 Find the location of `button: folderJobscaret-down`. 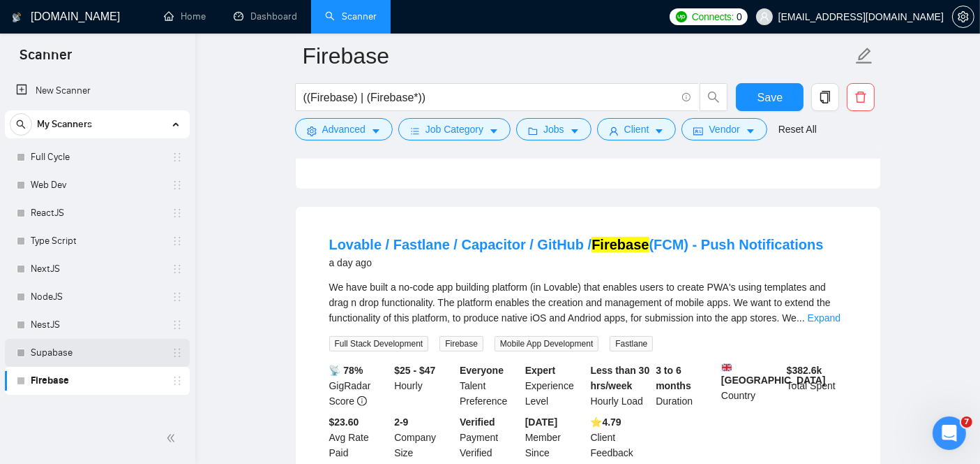

button: folderJobscaret-down is located at coordinates (554, 129).